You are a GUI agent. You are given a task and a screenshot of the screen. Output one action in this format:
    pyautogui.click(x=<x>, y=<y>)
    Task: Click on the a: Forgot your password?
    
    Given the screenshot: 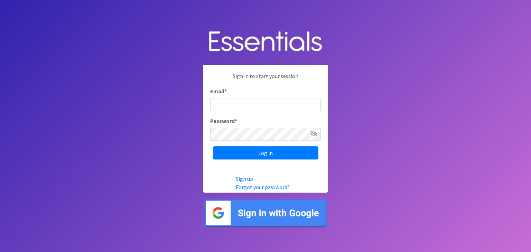 What is the action you would take?
    pyautogui.click(x=263, y=187)
    